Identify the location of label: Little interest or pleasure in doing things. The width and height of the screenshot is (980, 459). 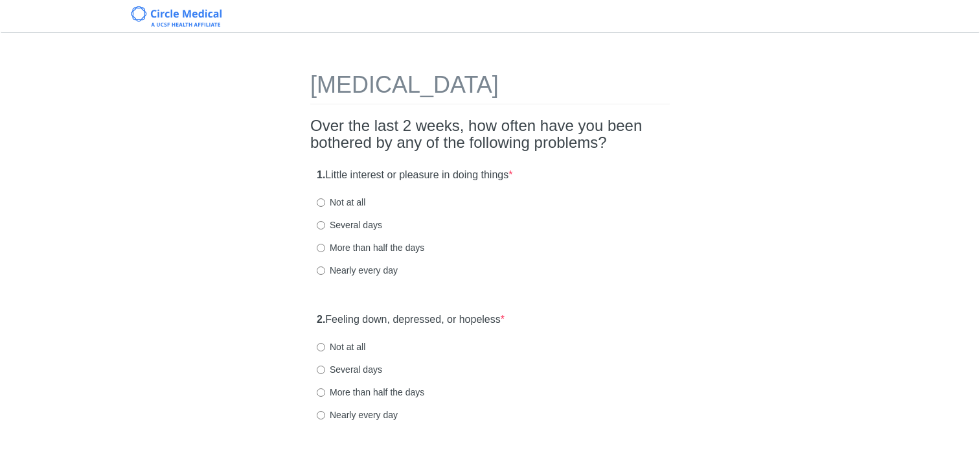
(414, 175).